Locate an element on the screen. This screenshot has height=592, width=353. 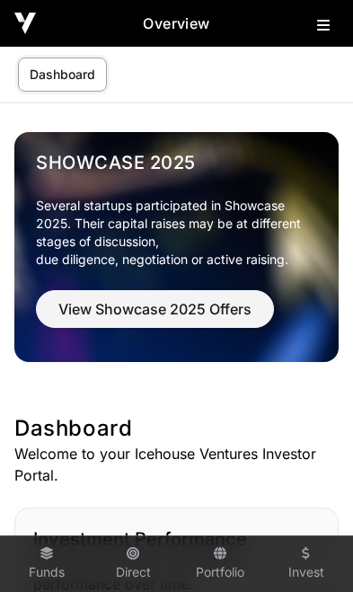
p: Several startups participated in Showcase 2025. Their capital raises may be at different stages o... is located at coordinates (176, 233).